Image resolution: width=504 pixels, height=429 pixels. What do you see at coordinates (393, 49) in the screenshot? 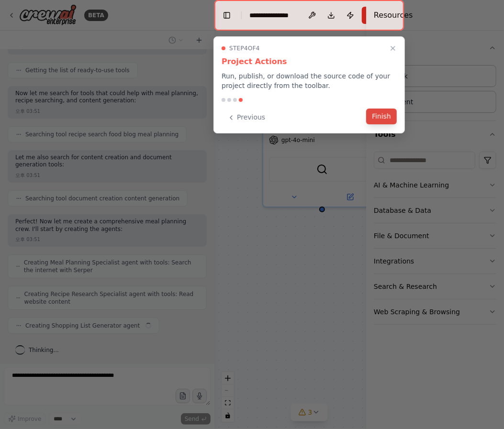
I see `button: Close walkthrough` at bounding box center [393, 49].